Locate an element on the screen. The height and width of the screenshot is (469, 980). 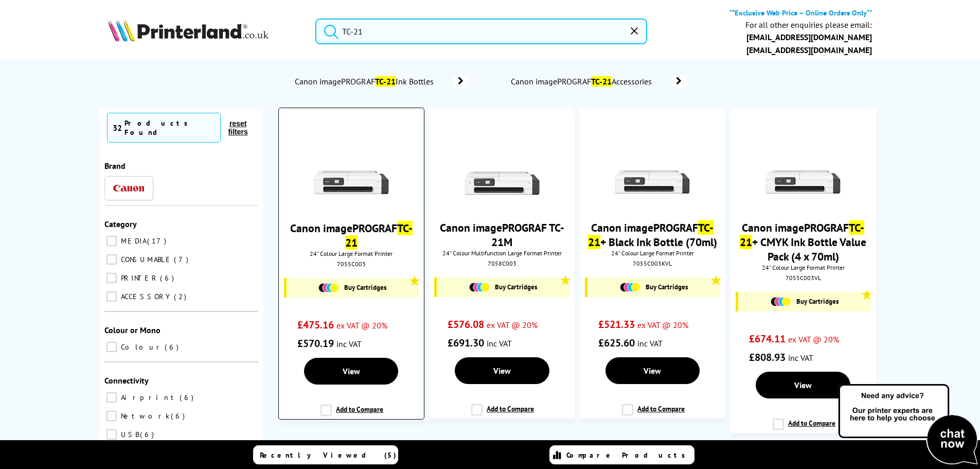
span: MEDIA is located at coordinates (132, 241).